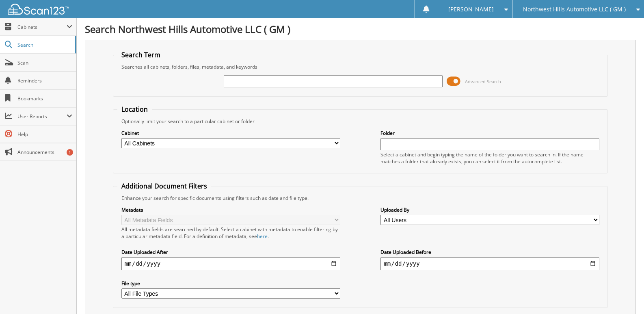 The width and height of the screenshot is (644, 314). What do you see at coordinates (489, 133) in the screenshot?
I see `label: Folder` at bounding box center [489, 133].